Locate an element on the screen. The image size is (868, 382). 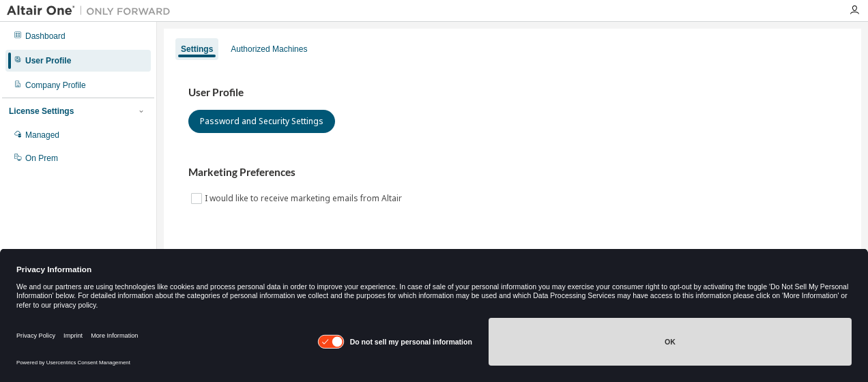
label: I would like to receive marketing emails from Altair is located at coordinates (305, 198).